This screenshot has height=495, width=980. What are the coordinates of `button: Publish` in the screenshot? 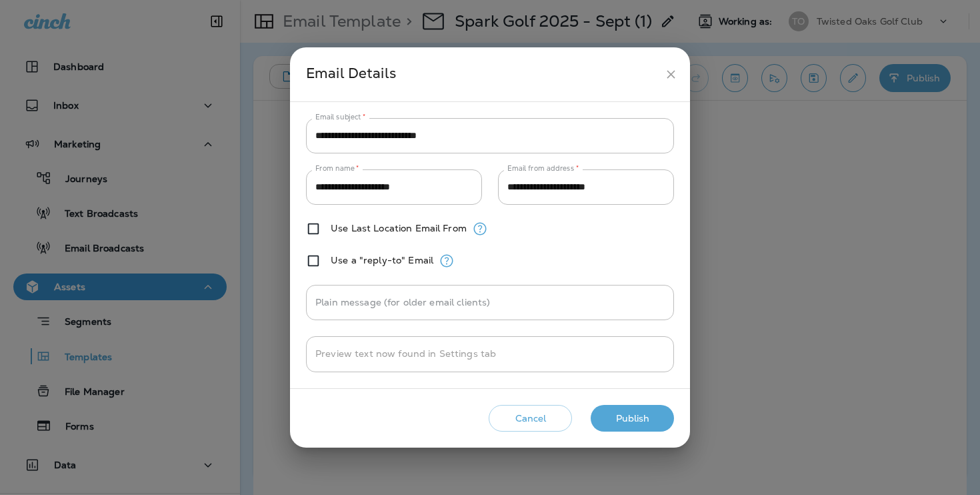 It's located at (633, 419).